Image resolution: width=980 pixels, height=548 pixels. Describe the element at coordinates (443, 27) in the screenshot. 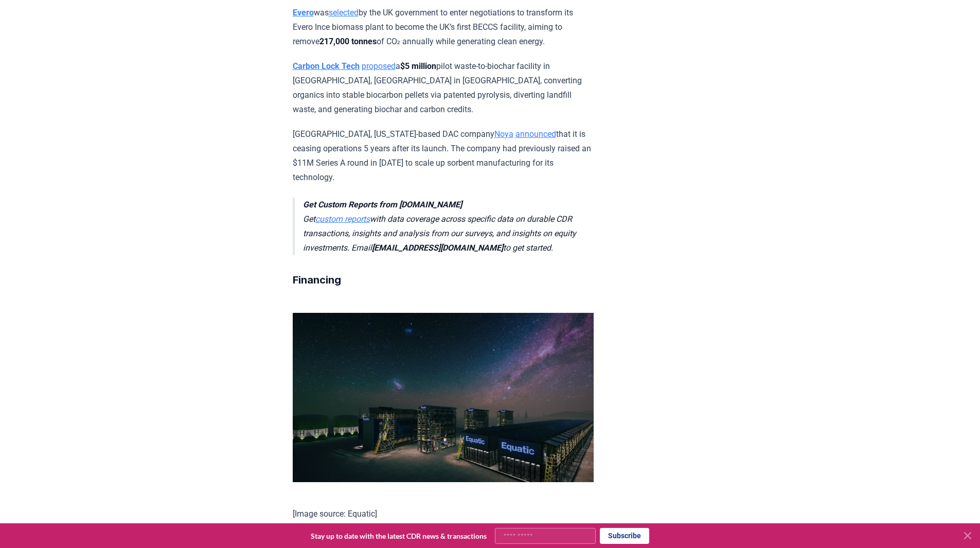

I see `p: was by the UK government to enter negotiations to transform its Evero Ince biomass plant to becom...` at that location.